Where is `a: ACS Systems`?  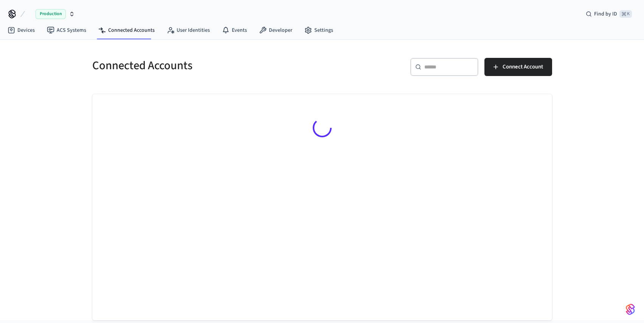
a: ACS Systems is located at coordinates (66, 30).